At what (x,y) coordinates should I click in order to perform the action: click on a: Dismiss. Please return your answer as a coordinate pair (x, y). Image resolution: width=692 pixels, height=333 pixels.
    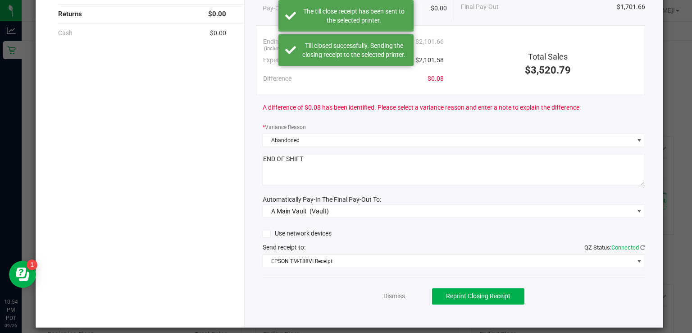
    Looking at the image, I should click on (394, 296).